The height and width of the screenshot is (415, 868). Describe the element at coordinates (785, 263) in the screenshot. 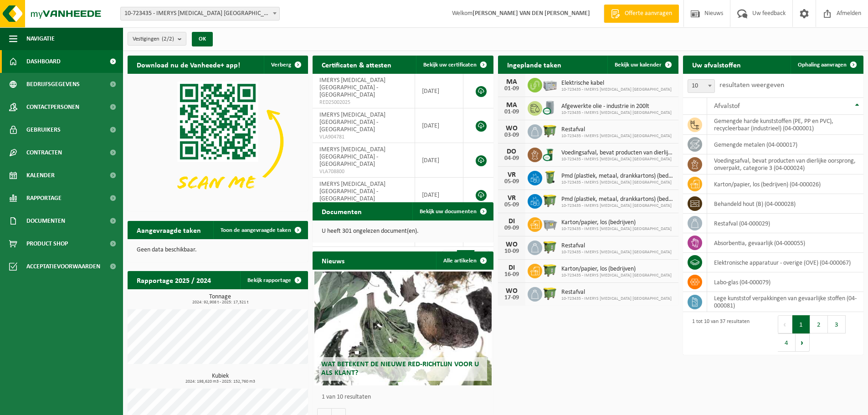

I see `td: elektronische apparatuur - overige (OVE) (04-000067)` at that location.